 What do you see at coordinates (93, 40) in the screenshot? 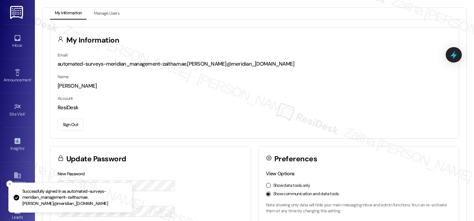
I see `h3: My Information` at bounding box center [93, 40].